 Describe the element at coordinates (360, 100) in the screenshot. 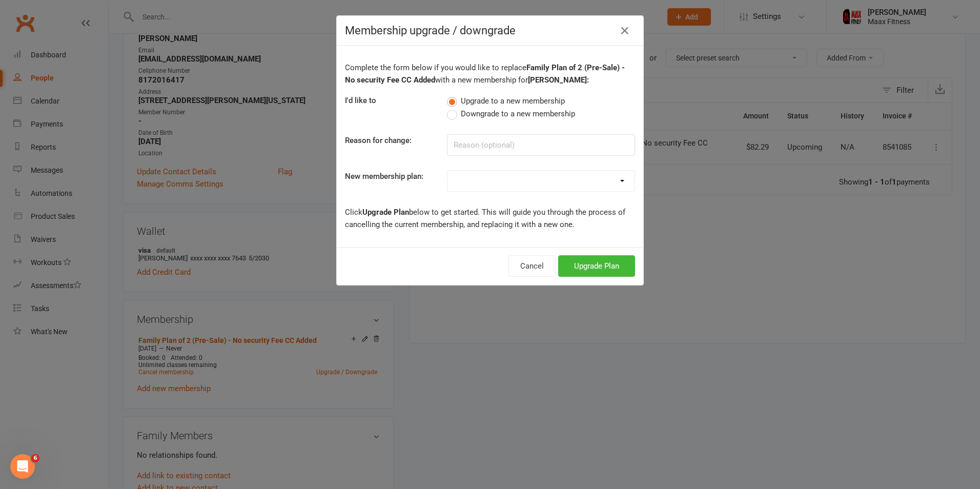

I see `label: I'd like to` at that location.